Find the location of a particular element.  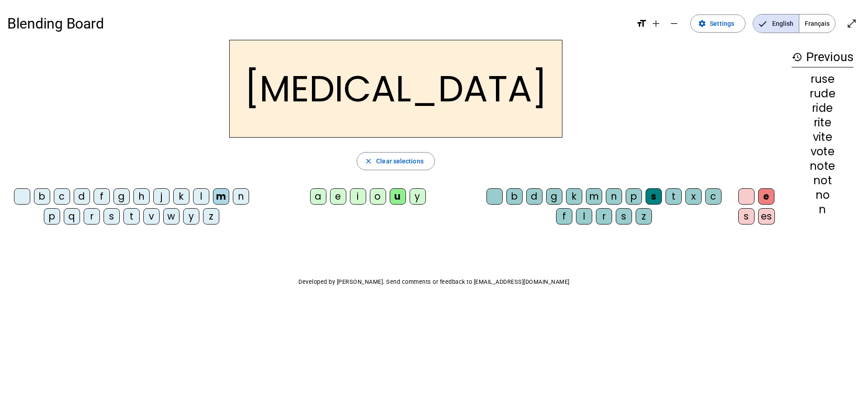

div: not is located at coordinates (823, 181).